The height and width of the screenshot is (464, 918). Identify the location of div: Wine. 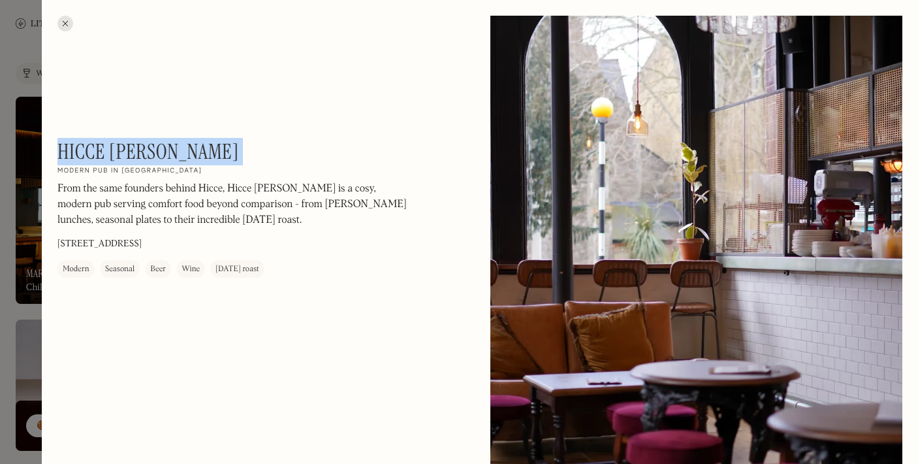
(191, 269).